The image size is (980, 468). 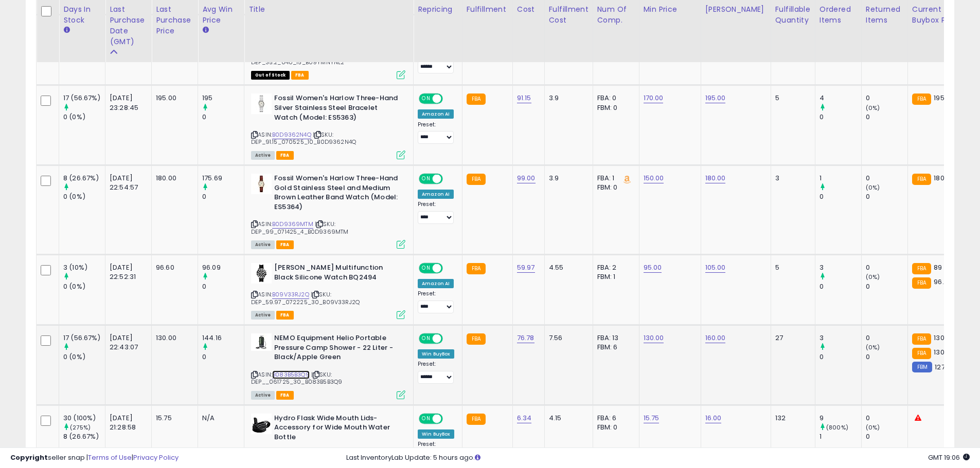 I want to click on span: 96.59, so click(x=943, y=282).